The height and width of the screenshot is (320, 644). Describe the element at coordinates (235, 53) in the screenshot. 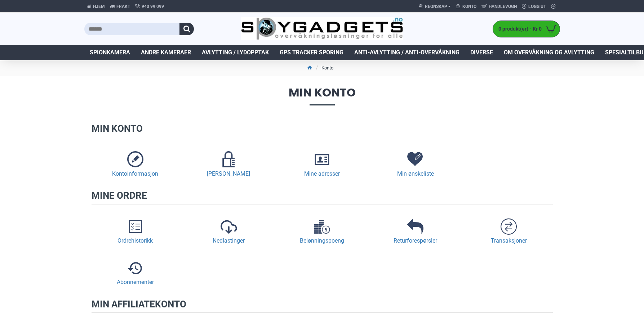

I see `span: Avlytting / Lydopptak` at that location.